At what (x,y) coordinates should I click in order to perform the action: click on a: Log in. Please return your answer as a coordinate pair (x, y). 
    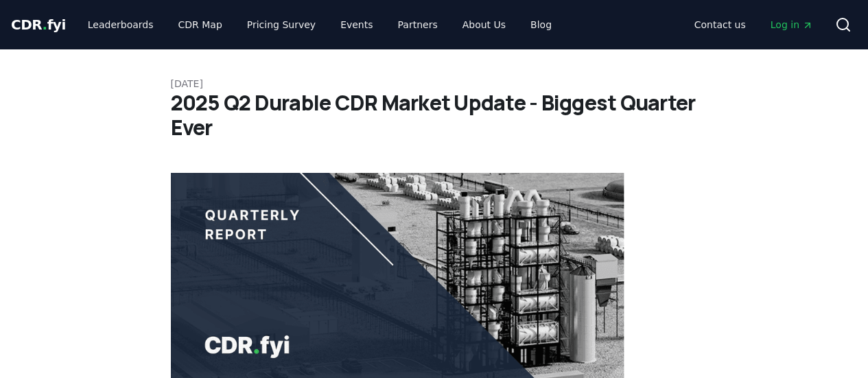
    Looking at the image, I should click on (791, 25).